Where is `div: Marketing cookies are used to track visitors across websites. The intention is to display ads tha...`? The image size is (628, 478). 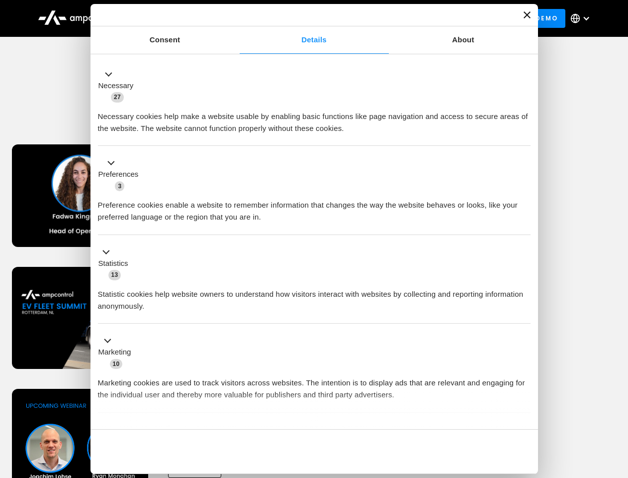 div: Marketing cookies are used to track visitors across websites. The intention is to display ads tha... is located at coordinates (314, 385).